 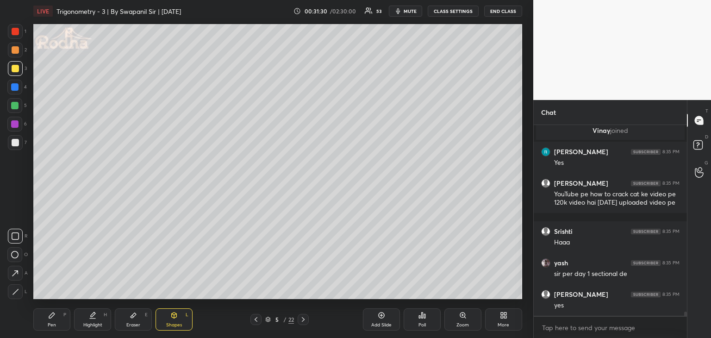 I want to click on div: P, so click(x=65, y=315).